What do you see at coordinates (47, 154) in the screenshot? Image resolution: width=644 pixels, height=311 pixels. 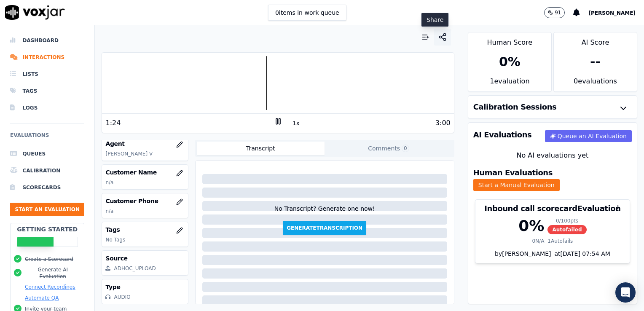 I see `li: Queues` at bounding box center [47, 154].